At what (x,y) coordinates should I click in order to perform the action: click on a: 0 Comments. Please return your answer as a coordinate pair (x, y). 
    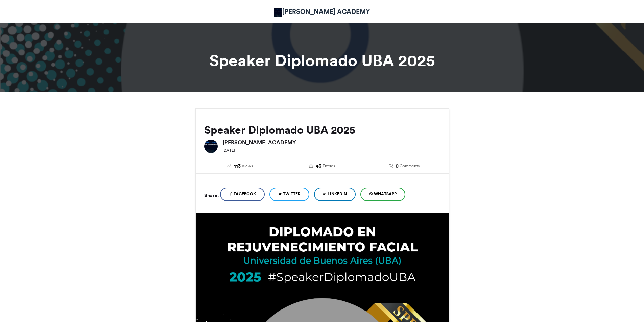
    Looking at the image, I should click on (404, 166).